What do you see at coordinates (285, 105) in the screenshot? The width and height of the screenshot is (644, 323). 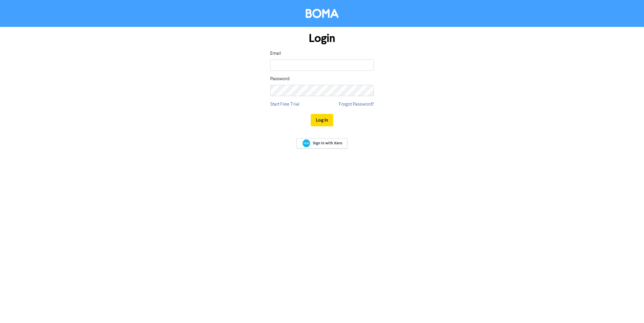 I see `a: Start Free Trial` at bounding box center [285, 105].